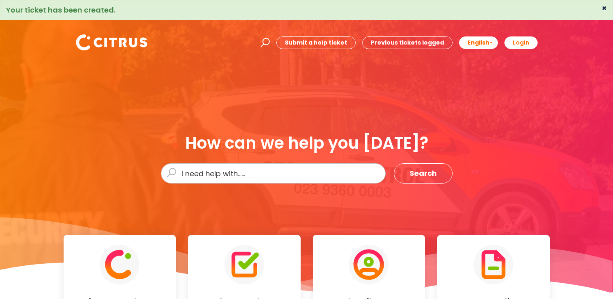 This screenshot has width=613, height=299. Describe the element at coordinates (521, 43) in the screenshot. I see `b: Login` at that location.